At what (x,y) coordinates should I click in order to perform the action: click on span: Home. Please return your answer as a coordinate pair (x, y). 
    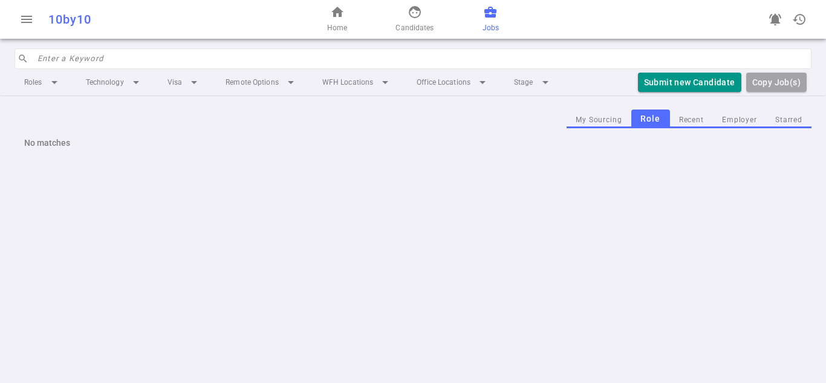
    Looking at the image, I should click on (337, 28).